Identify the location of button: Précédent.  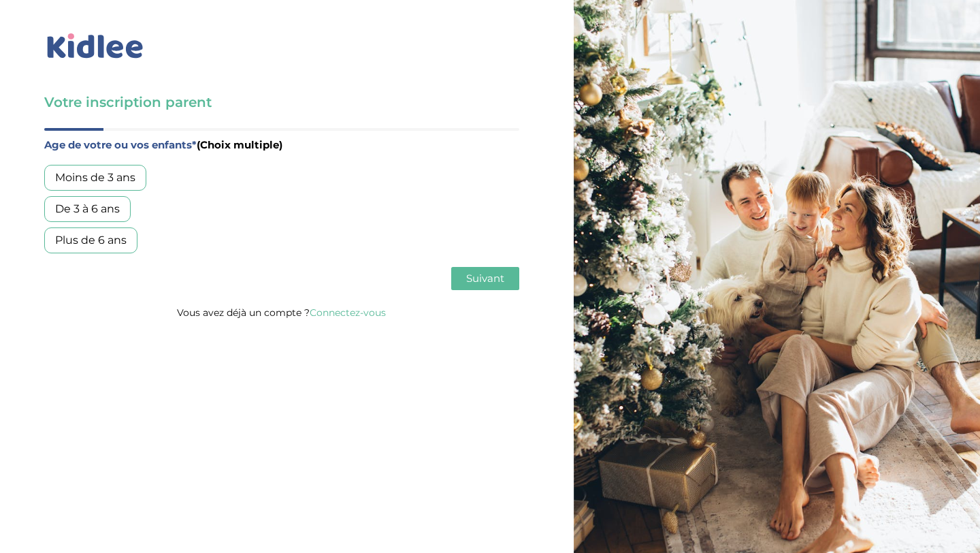
(76, 279).